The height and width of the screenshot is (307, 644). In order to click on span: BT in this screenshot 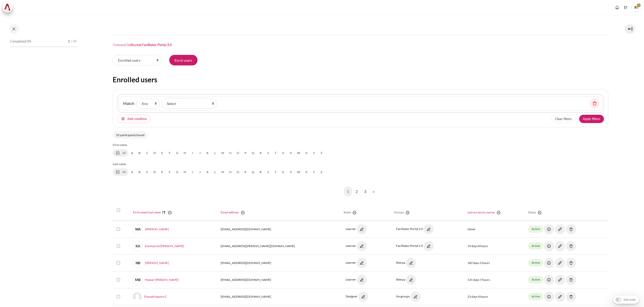, I will do `click(637, 8)`.